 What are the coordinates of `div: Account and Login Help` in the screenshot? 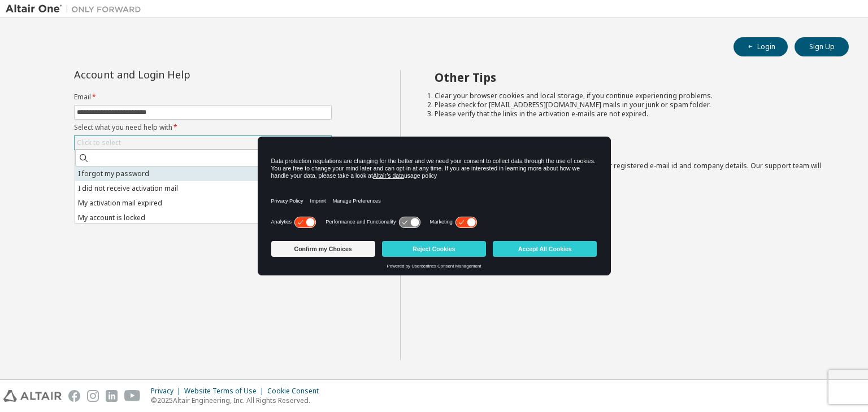 It's located at (177, 75).